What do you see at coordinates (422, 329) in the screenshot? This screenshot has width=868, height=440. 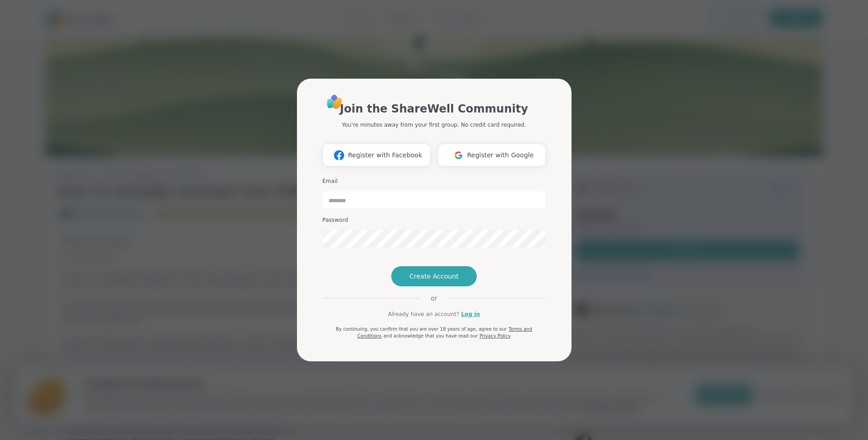 I see `span: By continuing, you confirm that you are over 18 years of age, agree to our` at bounding box center [422, 329].